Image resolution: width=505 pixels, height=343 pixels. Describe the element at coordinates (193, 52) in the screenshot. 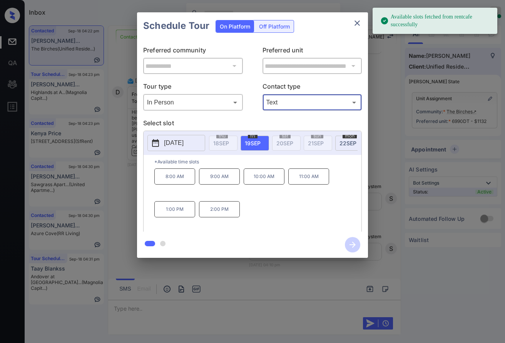

I see `p: Preferred community` at that location.